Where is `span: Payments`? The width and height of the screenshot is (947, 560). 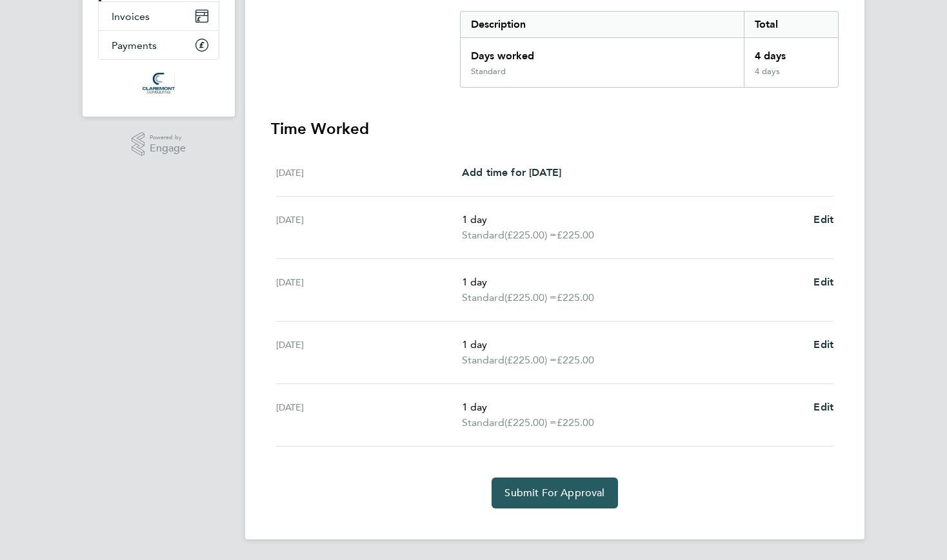 span: Payments is located at coordinates (134, 46).